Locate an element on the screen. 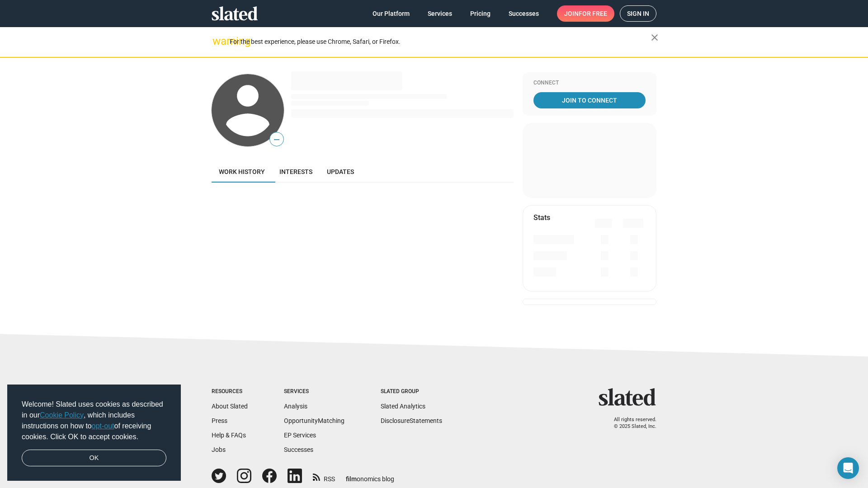 The image size is (868, 488). mat-icon: warning is located at coordinates (218, 41).